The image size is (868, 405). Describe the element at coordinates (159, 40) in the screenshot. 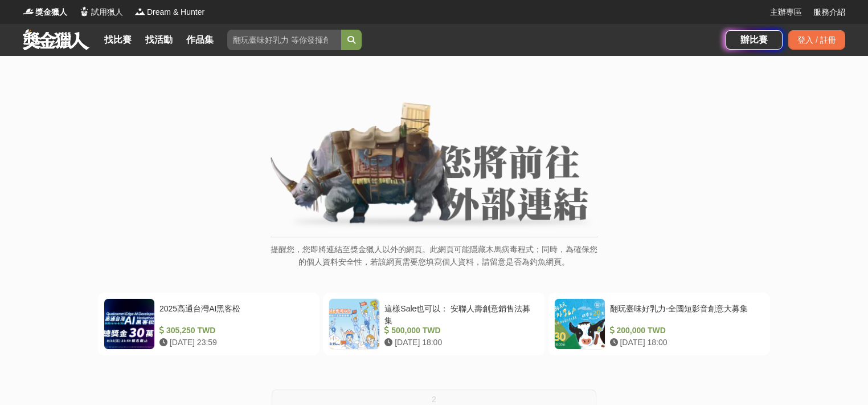

I see `a: 找活動` at that location.